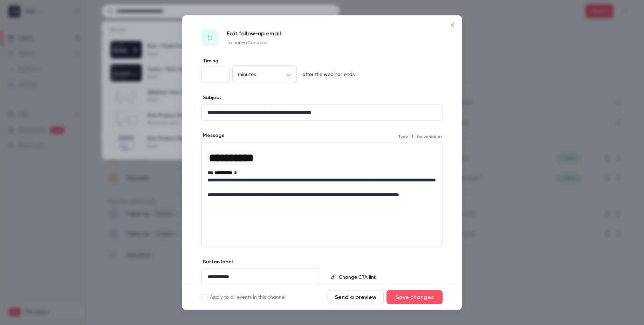 This screenshot has height=325, width=644. I want to click on label: Button label, so click(217, 262).